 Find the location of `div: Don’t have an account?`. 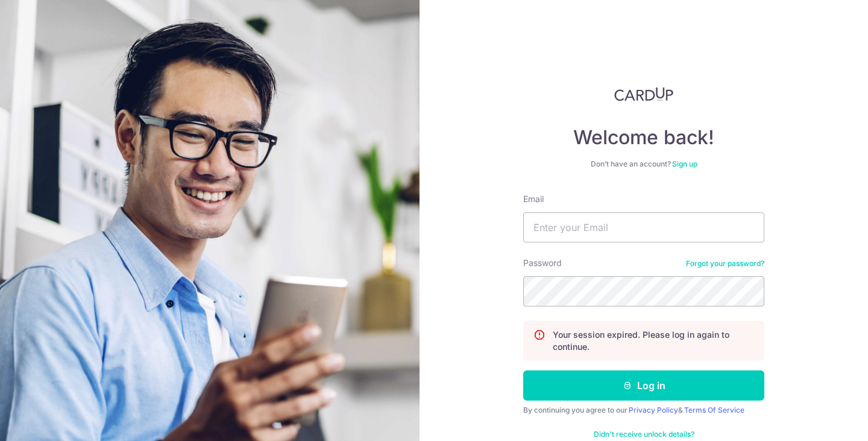

div: Don’t have an account? is located at coordinates (644, 164).